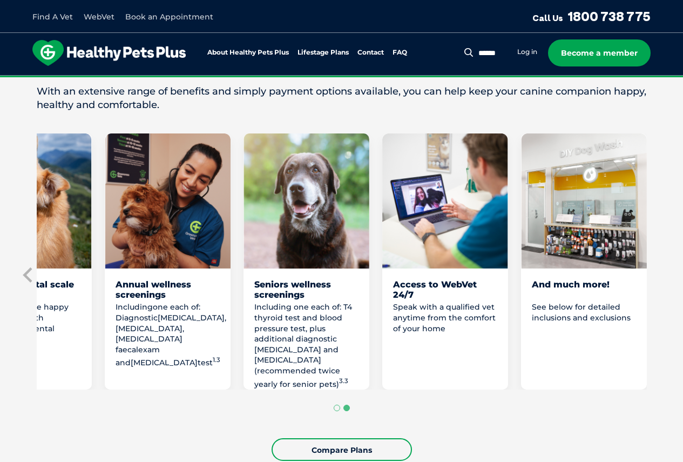 This screenshot has width=683, height=462. What do you see at coordinates (209, 362) in the screenshot?
I see `span: test` at bounding box center [209, 362].